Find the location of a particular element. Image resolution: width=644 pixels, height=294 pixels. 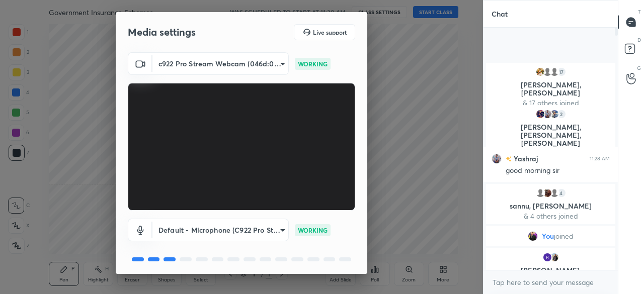

p: & 4 others joined is located at coordinates (550, 217).